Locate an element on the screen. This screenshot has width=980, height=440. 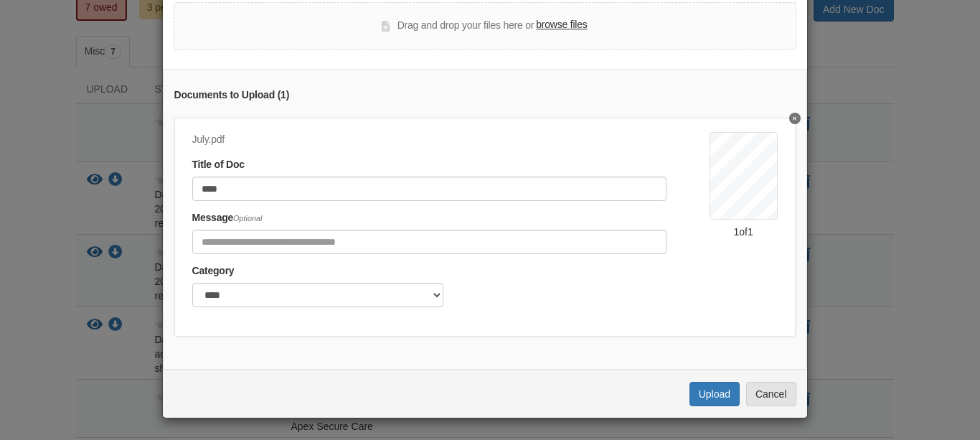
select: Category is located at coordinates (318, 295).